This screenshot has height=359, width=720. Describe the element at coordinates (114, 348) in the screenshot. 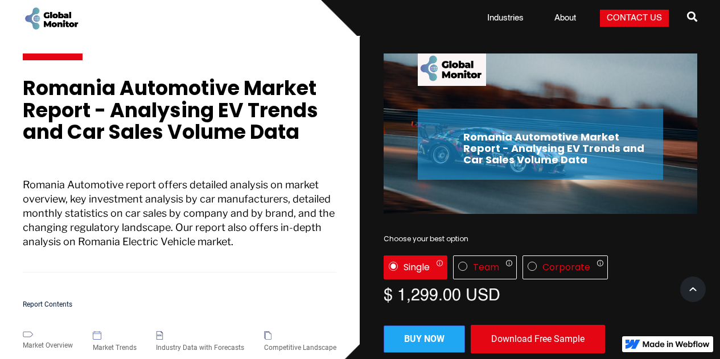

I see `div: Market Trends` at that location.